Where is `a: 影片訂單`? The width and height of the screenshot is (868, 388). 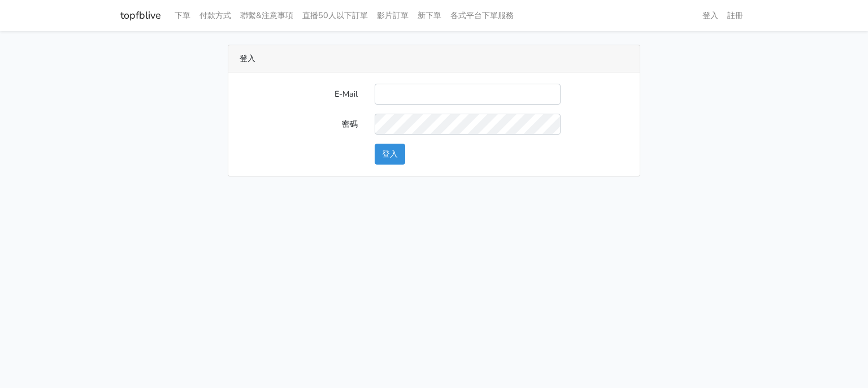 a: 影片訂單 is located at coordinates (392, 15).